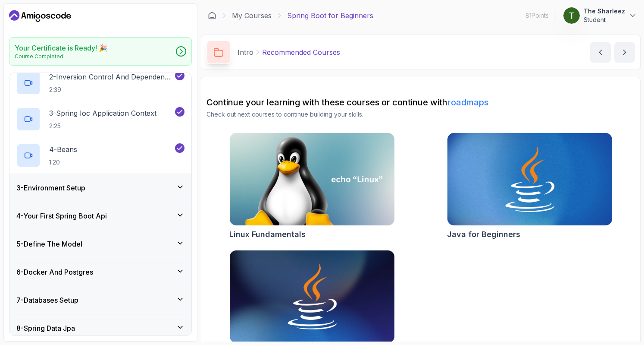 The width and height of the screenshot is (644, 345). What do you see at coordinates (600, 16) in the screenshot?
I see `button: user profile imageThe SharleezStudent` at bounding box center [600, 16].